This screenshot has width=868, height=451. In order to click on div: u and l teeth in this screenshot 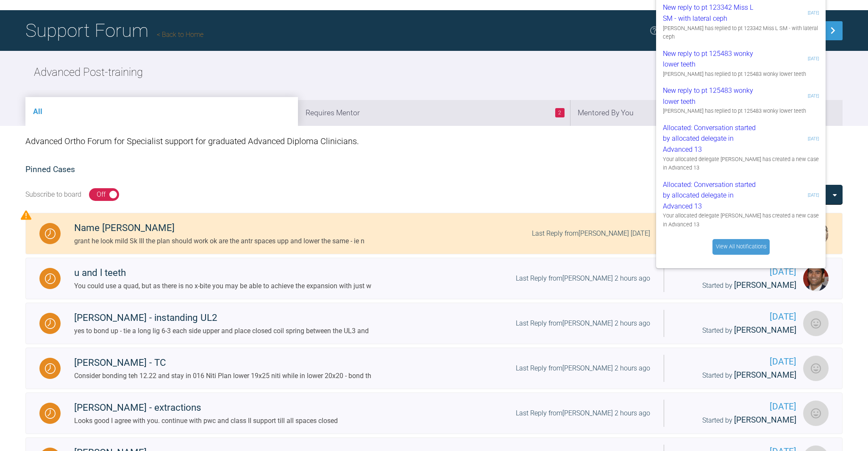, I will do `click(223, 273)`.